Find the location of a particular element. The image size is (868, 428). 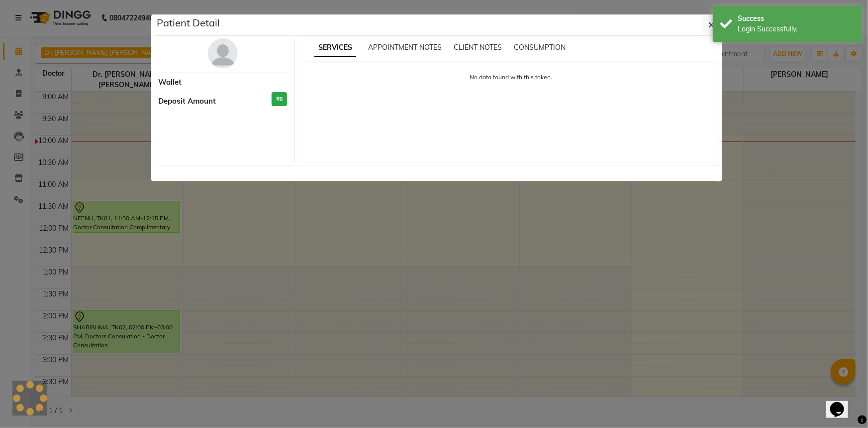

p: No data found with this token. is located at coordinates (511, 77).